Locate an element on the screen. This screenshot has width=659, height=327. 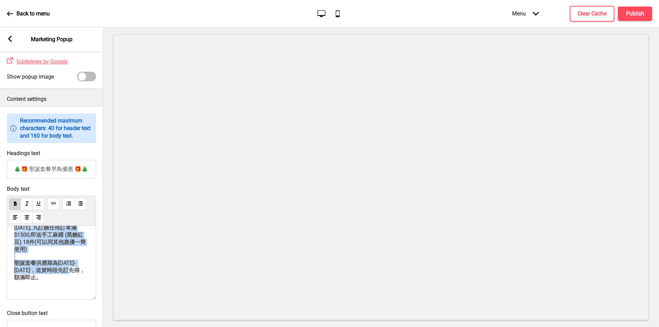
a: Back to menu is located at coordinates (28, 14).